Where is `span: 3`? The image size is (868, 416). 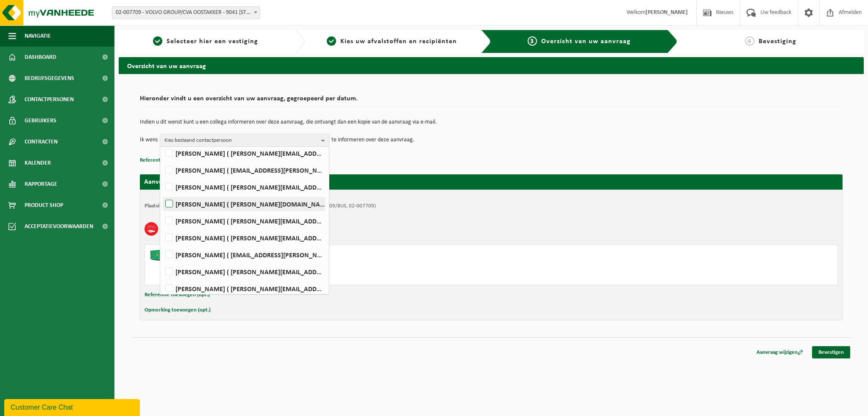
span: 3 is located at coordinates (532, 41).